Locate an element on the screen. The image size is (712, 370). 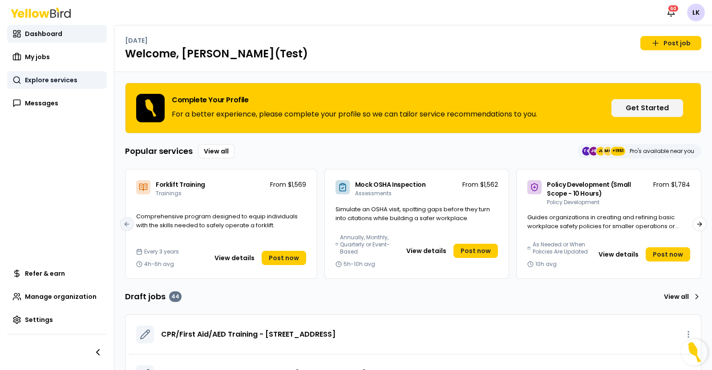
span: Simulate an OSHA visit, spotting gaps before they turn into citations while building a safer work... is located at coordinates (413, 214).